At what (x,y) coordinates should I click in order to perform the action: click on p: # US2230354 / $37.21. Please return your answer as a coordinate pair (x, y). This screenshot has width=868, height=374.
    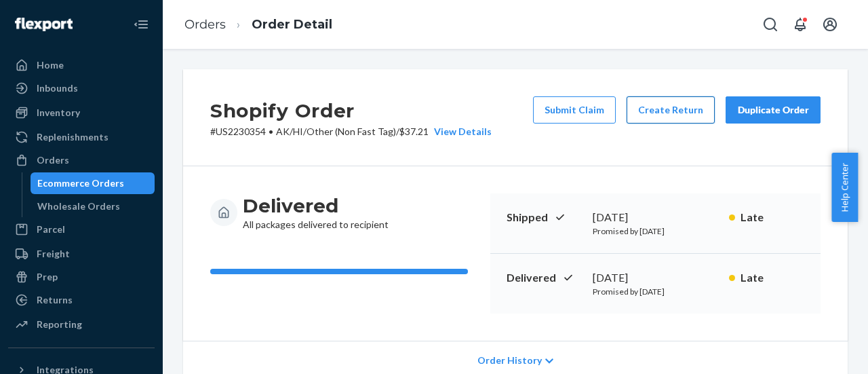
    Looking at the image, I should click on (351, 132).